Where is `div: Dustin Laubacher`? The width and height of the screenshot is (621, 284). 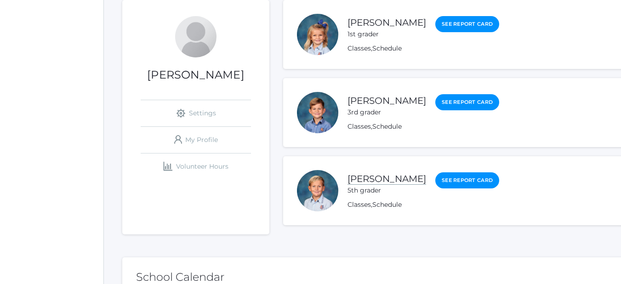
div: Dustin Laubacher is located at coordinates (318, 113).